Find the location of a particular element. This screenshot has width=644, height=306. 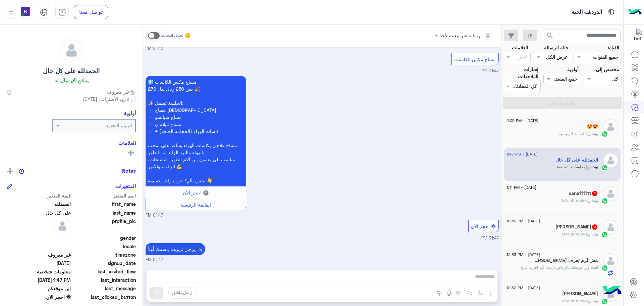

label: إشارات الملاحظات is located at coordinates (521, 73).